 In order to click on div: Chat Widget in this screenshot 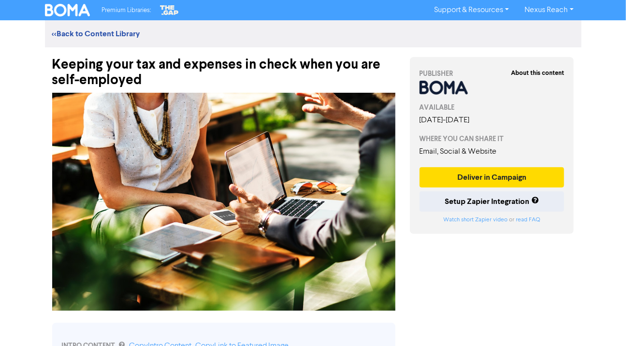, I will do `click(602, 323)`.